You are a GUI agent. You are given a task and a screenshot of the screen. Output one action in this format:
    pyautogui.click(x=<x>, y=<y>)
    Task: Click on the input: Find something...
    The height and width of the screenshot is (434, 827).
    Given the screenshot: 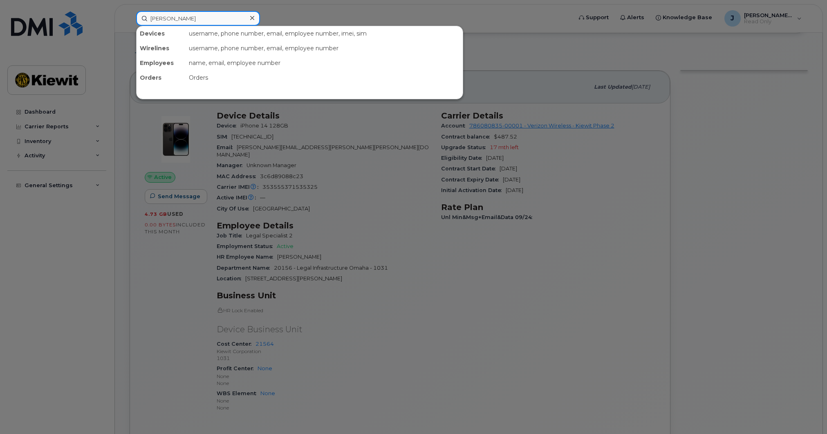 What is the action you would take?
    pyautogui.click(x=198, y=18)
    